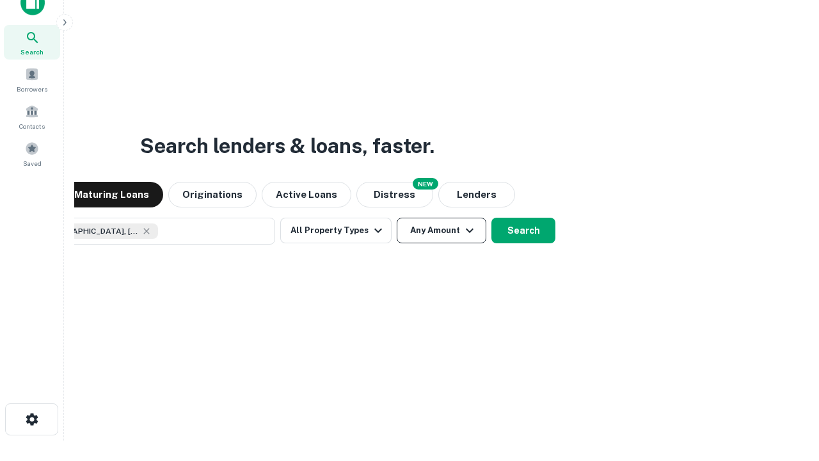  Describe the element at coordinates (787, 389) in the screenshot. I see `div: Chat Widget` at that location.